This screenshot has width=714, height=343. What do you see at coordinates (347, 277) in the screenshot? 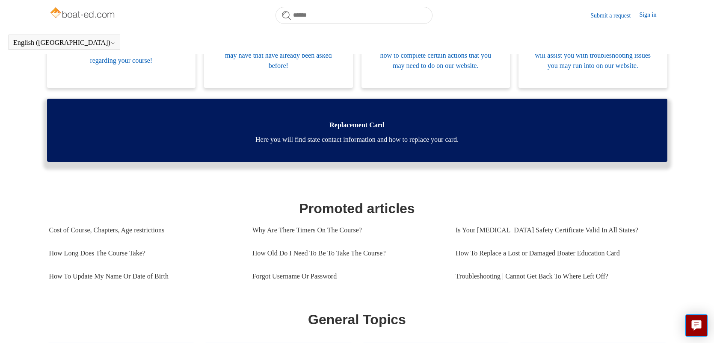
I see `a: Forgot Username Or Password` at bounding box center [347, 277].